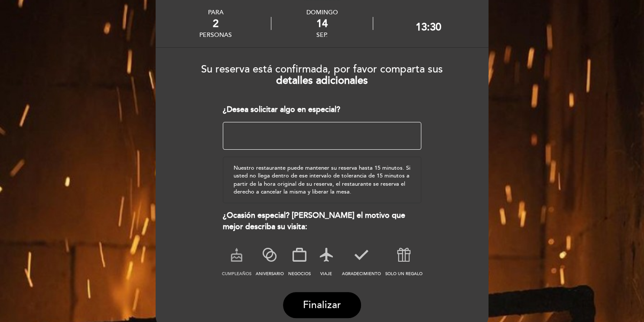 Image resolution: width=644 pixels, height=322 pixels. I want to click on div: PARA, so click(215, 12).